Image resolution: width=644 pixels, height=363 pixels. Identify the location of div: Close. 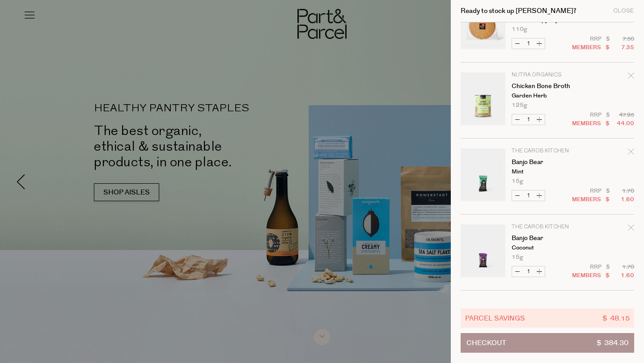
(623, 11).